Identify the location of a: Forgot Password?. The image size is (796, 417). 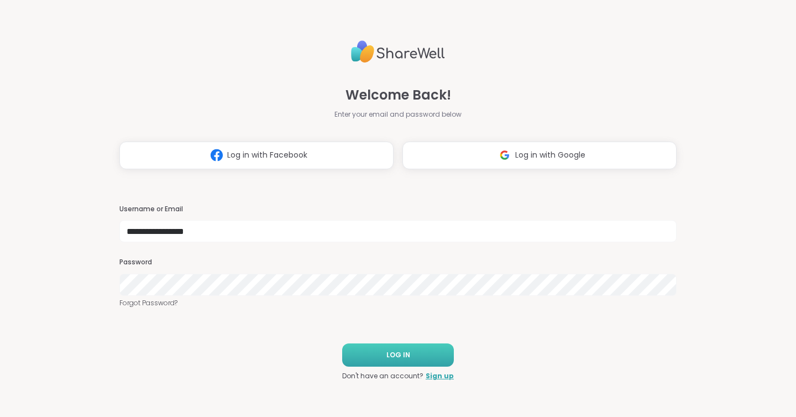
(398, 303).